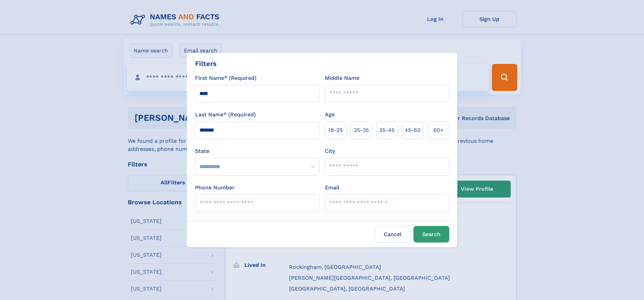 This screenshot has width=644, height=300. What do you see at coordinates (330, 114) in the screenshot?
I see `label: Age` at bounding box center [330, 114].